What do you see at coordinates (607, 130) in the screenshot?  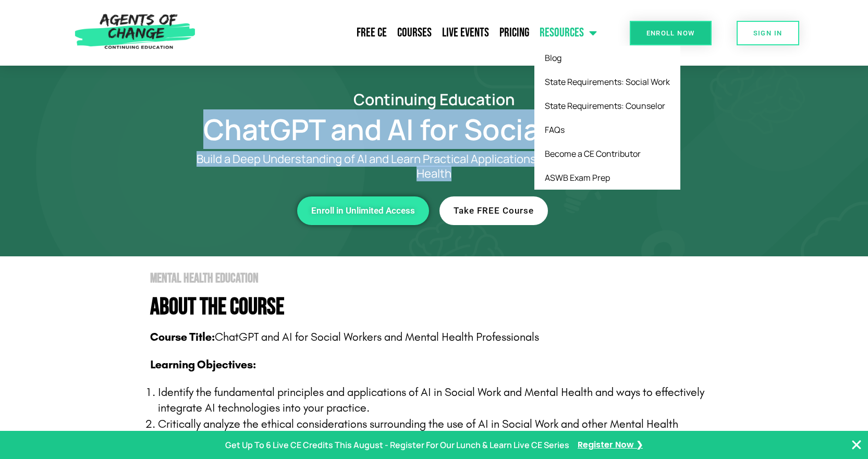 I see `a: FAQs` at bounding box center [607, 130].